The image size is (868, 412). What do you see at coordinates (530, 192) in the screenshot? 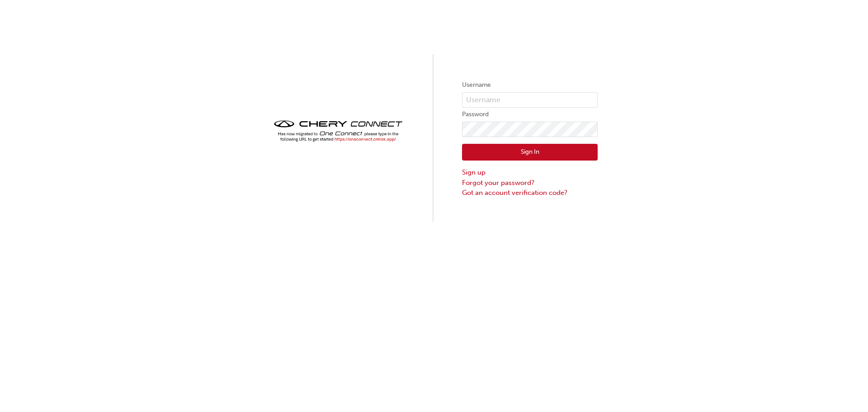
I see `a: Got an account verification code?` at bounding box center [530, 192].